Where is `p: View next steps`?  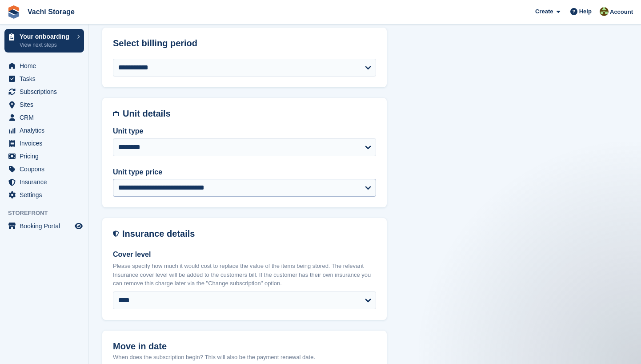
p: View next steps is located at coordinates (46, 45).